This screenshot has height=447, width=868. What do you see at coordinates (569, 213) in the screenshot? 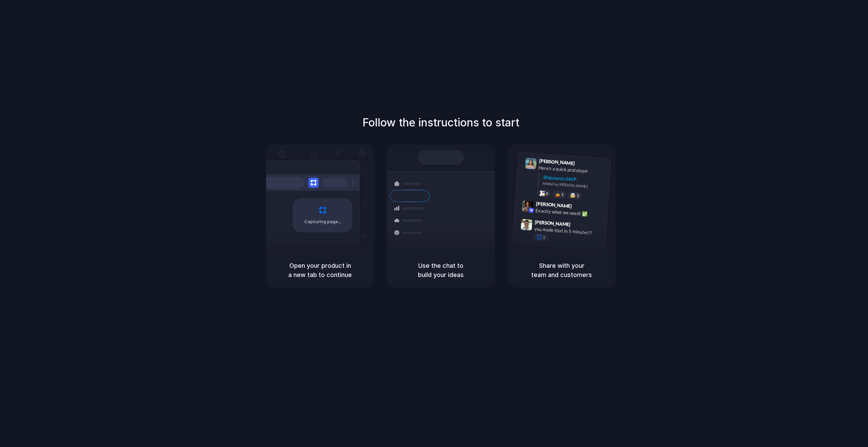
I see `div: Exactly what we need! ✅` at bounding box center [569, 213].